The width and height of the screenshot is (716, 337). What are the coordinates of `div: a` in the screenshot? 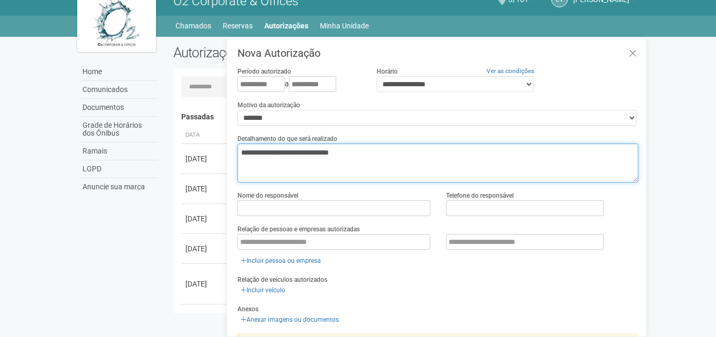 It's located at (299, 84).